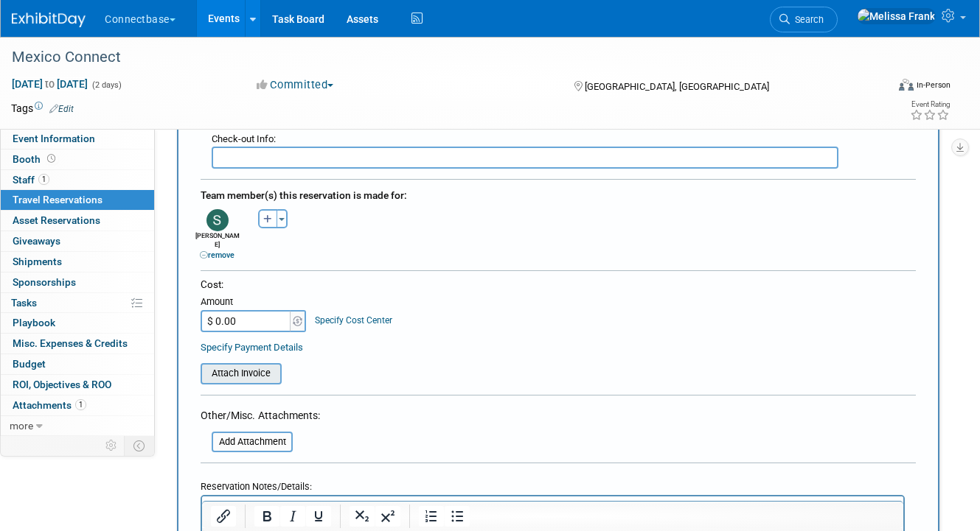 This screenshot has height=531, width=980. I want to click on button: Numbered list, so click(431, 517).